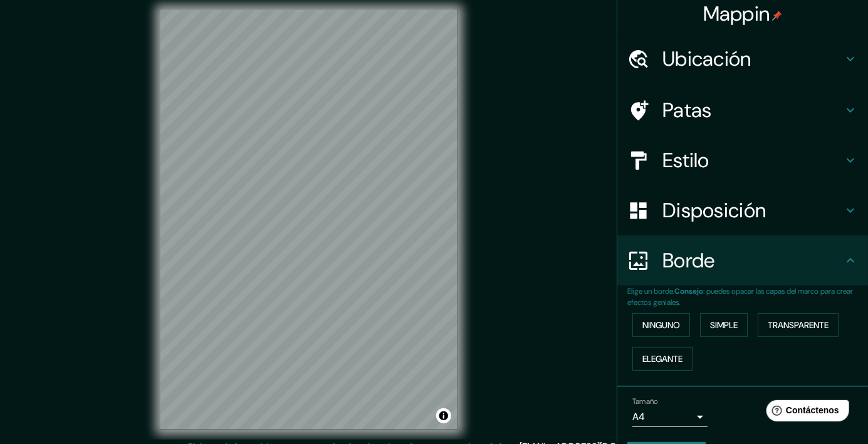 Image resolution: width=868 pixels, height=444 pixels. What do you see at coordinates (723, 325) in the screenshot?
I see `font: Simple` at bounding box center [723, 325].